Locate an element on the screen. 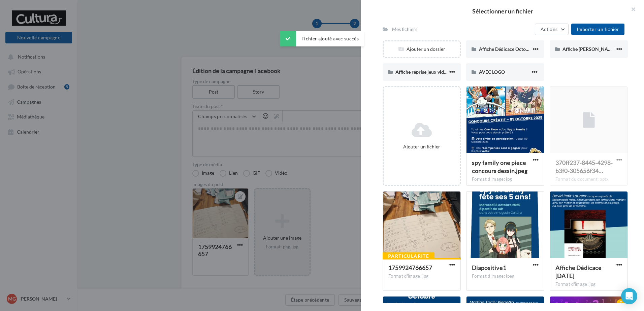 This screenshot has height=311, width=644. div: Fichier ajouté avec succès is located at coordinates (322, 38).